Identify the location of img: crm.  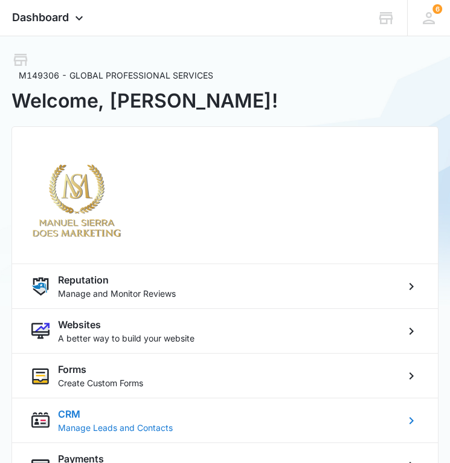
(41, 421).